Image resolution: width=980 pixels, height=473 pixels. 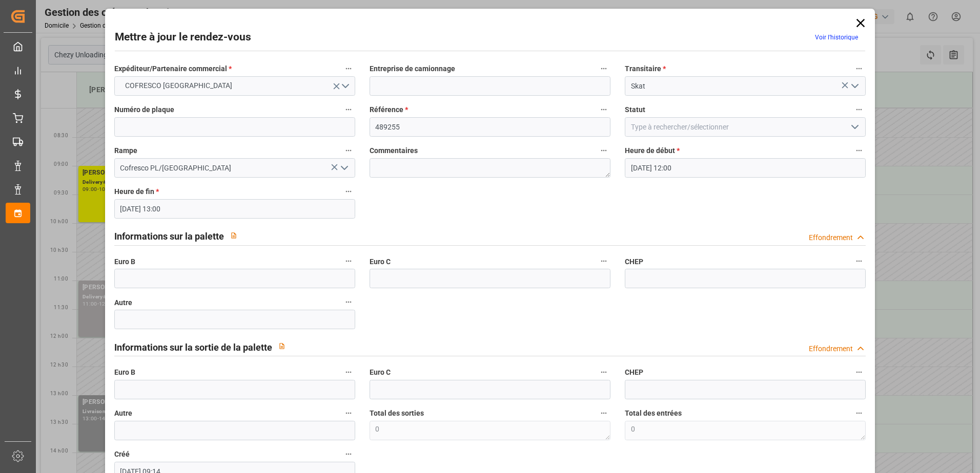 I want to click on button: Heure de début *, so click(x=858, y=151).